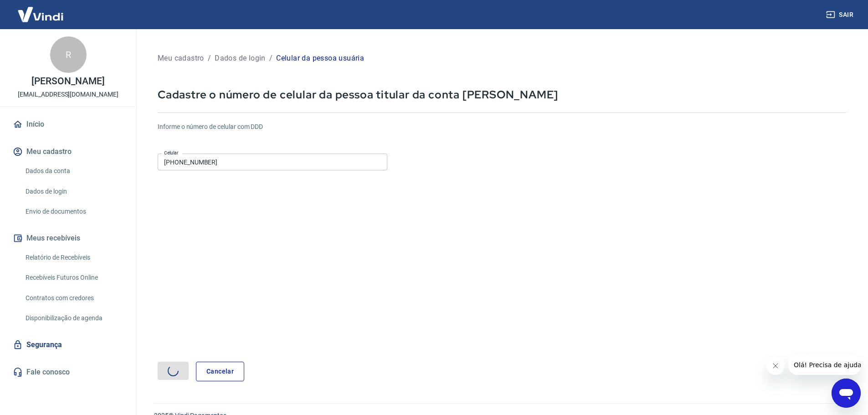 The width and height of the screenshot is (868, 415). What do you see at coordinates (181, 58) in the screenshot?
I see `p: Meu cadastro` at bounding box center [181, 58].